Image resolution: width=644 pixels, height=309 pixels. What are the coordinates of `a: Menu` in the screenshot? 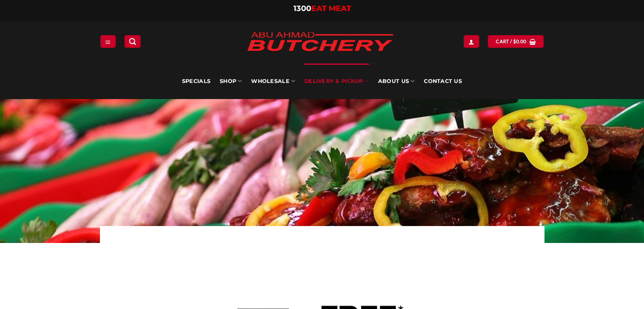 It's located at (108, 41).